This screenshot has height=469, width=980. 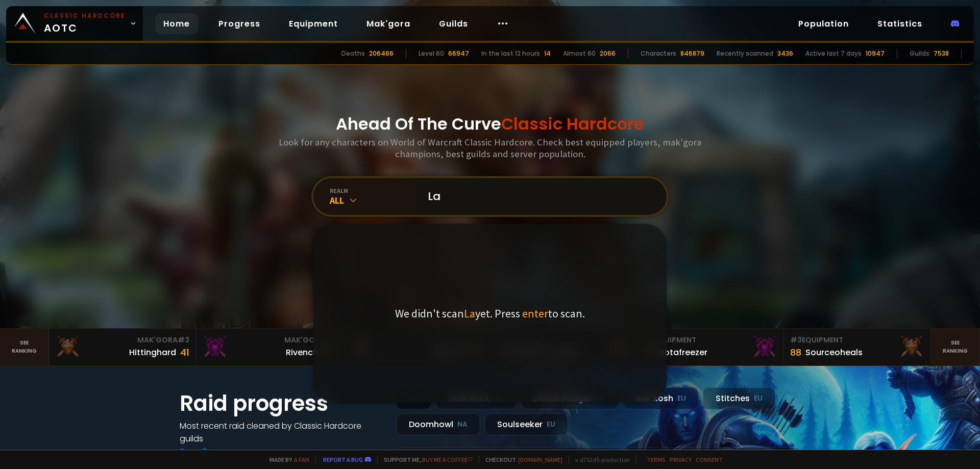 What do you see at coordinates (447, 460) in the screenshot?
I see `a: Buy me a coffee` at bounding box center [447, 460].